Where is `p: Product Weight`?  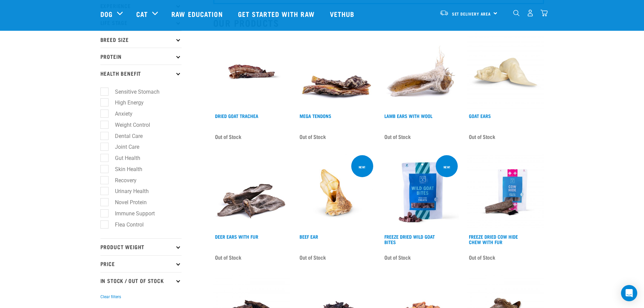
p: Product Weight is located at coordinates (141, 247).